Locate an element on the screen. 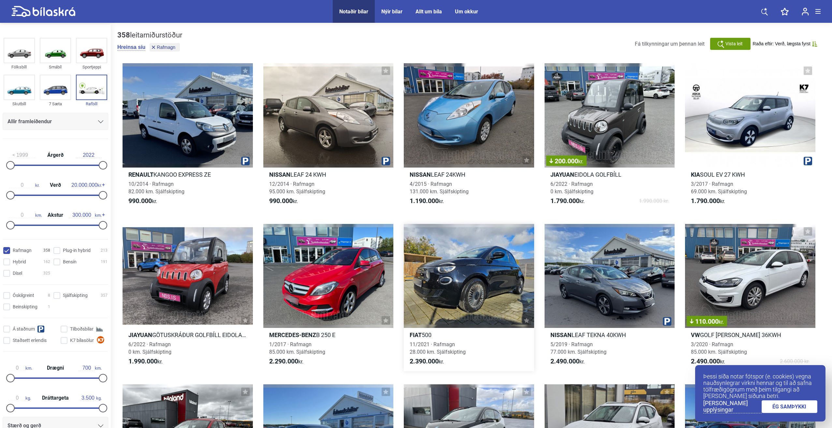  span: 358 is located at coordinates (47, 250).